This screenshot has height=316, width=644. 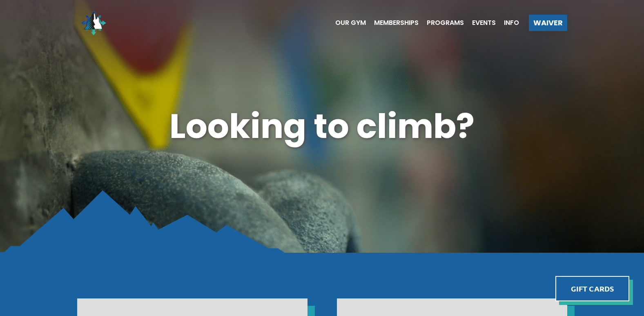 I want to click on a: Waiver, so click(x=548, y=23).